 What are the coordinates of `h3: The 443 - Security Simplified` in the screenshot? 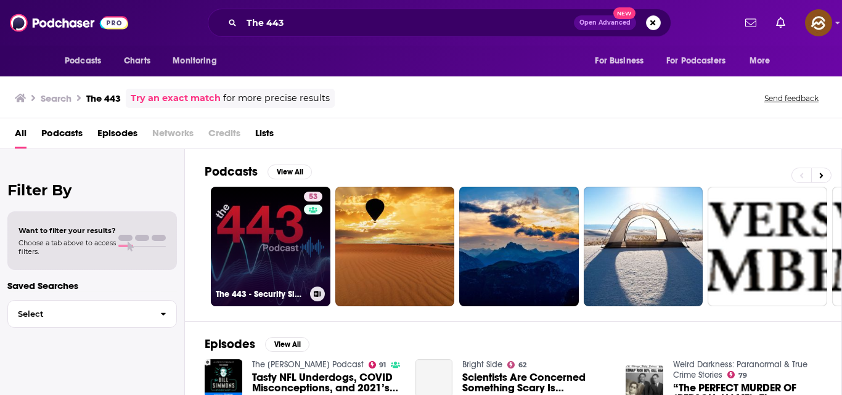 It's located at (260, 294).